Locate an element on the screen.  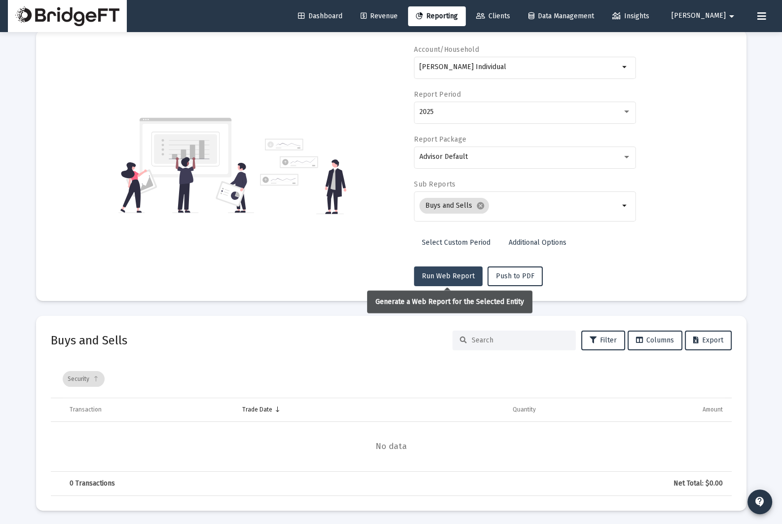
div: Trade Date is located at coordinates (257, 410).